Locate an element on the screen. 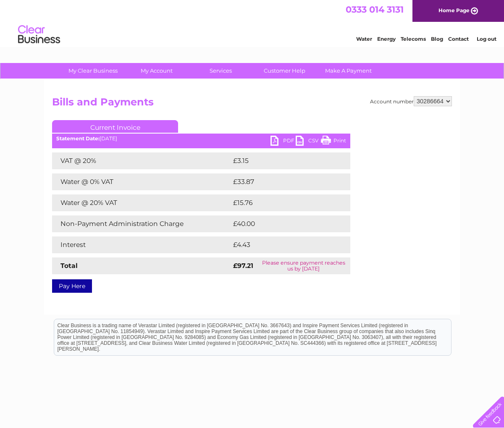 The image size is (504, 428). td: Interest is located at coordinates (142, 245).